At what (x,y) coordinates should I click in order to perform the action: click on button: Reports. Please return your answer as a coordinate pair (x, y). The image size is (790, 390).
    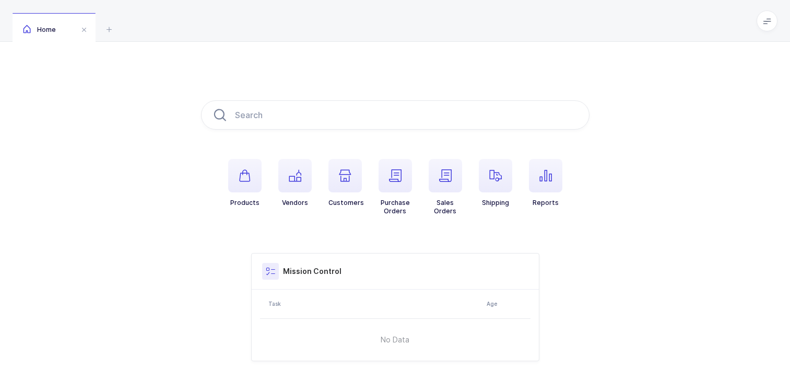
    Looking at the image, I should click on (546, 183).